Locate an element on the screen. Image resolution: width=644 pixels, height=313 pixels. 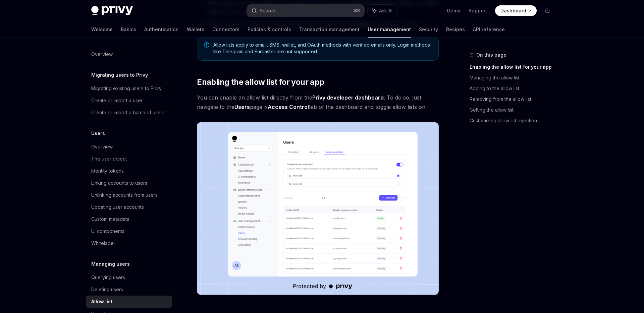
a: Recipes is located at coordinates (456, 30).